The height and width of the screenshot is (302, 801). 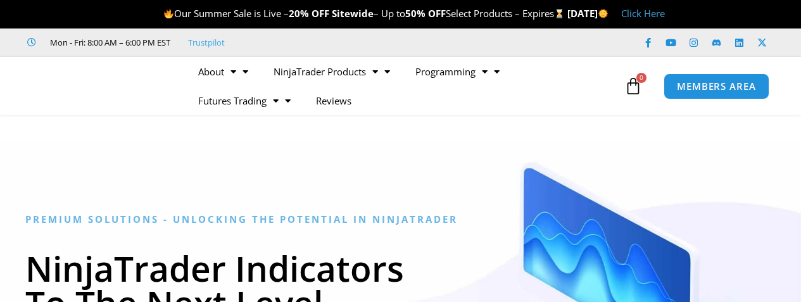 I want to click on strong: Sitewide, so click(x=353, y=13).